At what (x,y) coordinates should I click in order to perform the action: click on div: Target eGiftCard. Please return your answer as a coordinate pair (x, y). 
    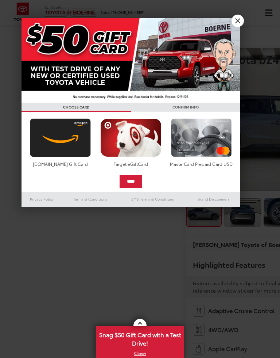
    Looking at the image, I should click on (131, 164).